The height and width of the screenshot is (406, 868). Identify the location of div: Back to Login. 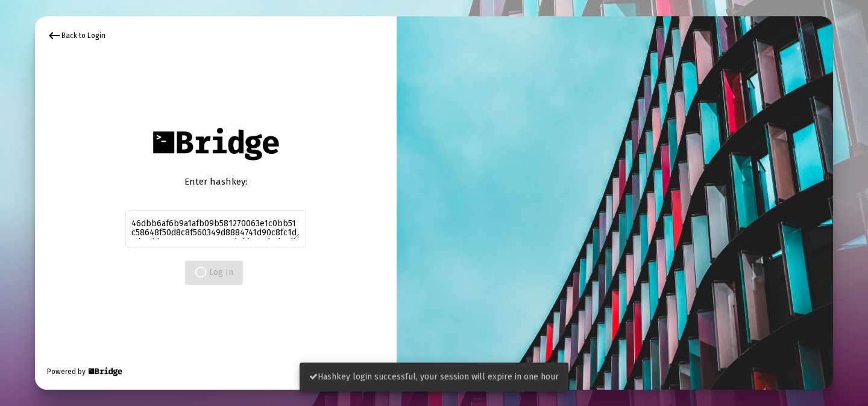
(76, 35).